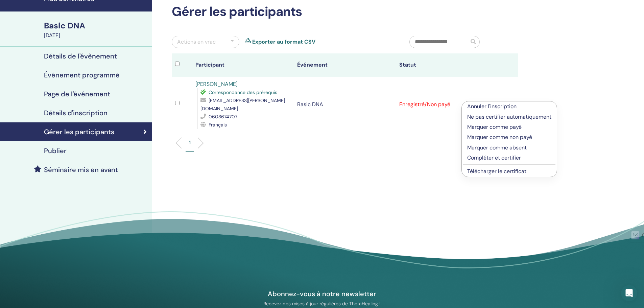 The width and height of the screenshot is (644, 308). Describe the element at coordinates (284, 42) in the screenshot. I see `a: Exporter au format CSV` at that location.